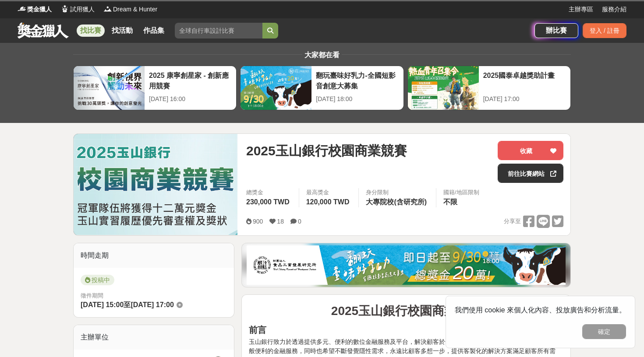 Image resolution: width=644 pixels, height=357 pixels. I want to click on div: 2025國泰卓越獎助計畫, so click(525, 80).